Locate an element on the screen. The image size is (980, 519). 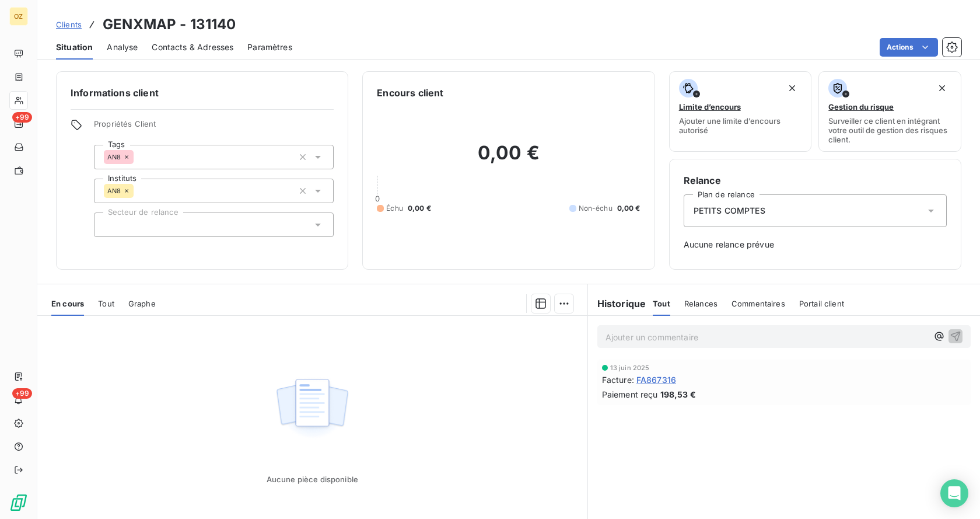
button: Limite d’encoursAjouter une limite d’encours autorisé is located at coordinates (740, 111).